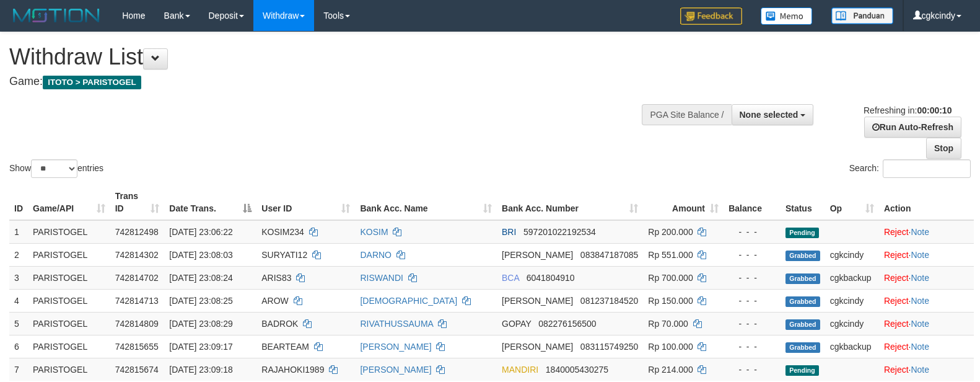 This screenshot has height=382, width=980. What do you see at coordinates (752, 202) in the screenshot?
I see `th: Balance` at bounding box center [752, 202].